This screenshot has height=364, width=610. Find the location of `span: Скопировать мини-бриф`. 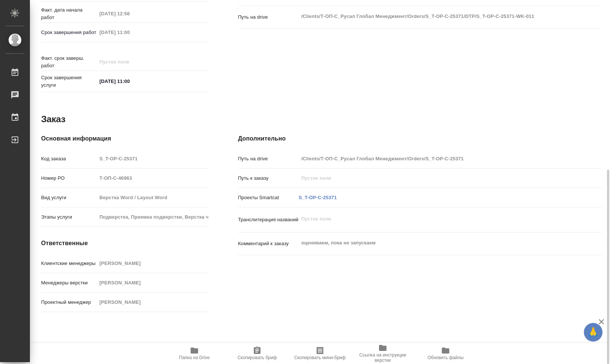

span: Скопировать мини-бриф is located at coordinates (320, 358).